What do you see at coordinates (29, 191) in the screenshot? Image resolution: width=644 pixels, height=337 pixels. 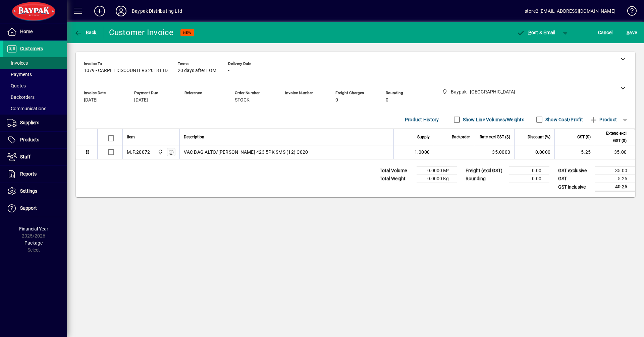 I see `span: Settings` at bounding box center [29, 191].